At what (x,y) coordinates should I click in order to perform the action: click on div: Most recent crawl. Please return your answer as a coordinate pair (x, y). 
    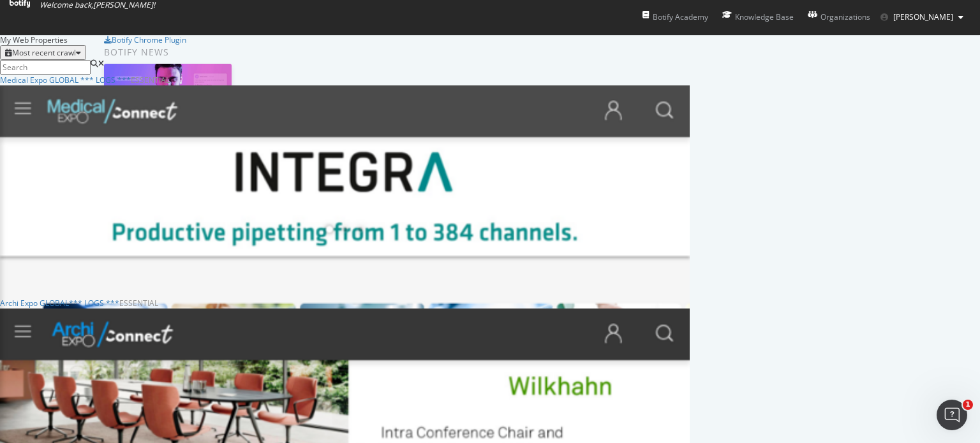
    Looking at the image, I should click on (44, 52).